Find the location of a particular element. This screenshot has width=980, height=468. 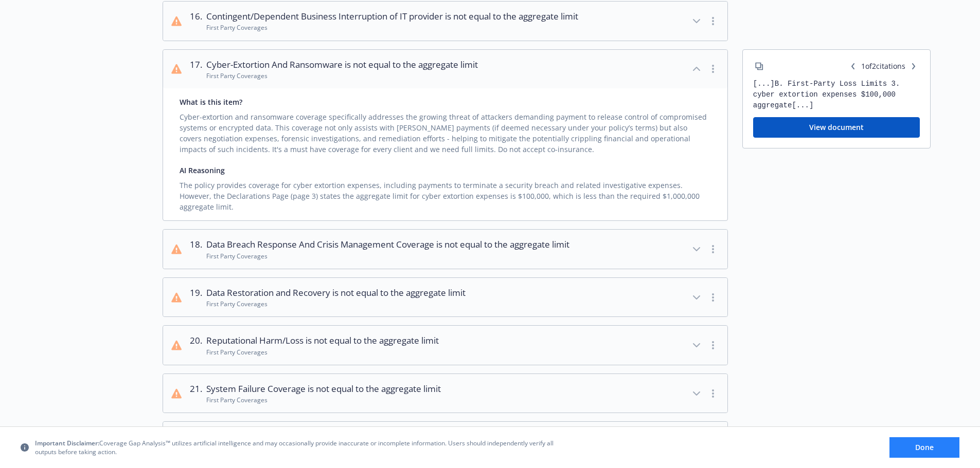

span: Cyber-Extortion And Ransomware is located at coordinates (342, 65).